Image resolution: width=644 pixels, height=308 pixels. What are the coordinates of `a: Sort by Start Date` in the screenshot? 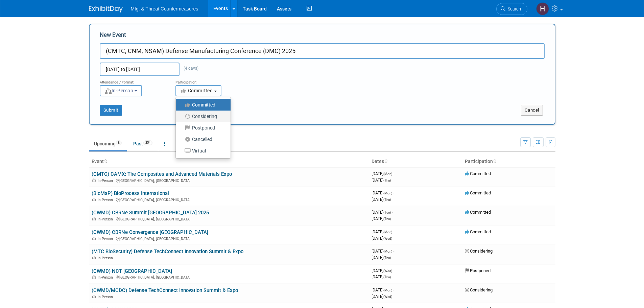 It's located at (385, 161).